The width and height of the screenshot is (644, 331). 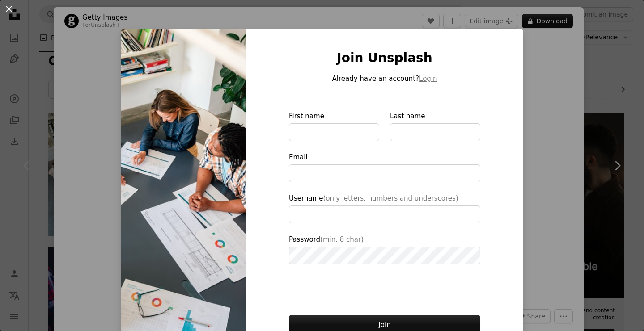 What do you see at coordinates (385, 215) in the screenshot?
I see `input: Username(only letters, numbers and underscores)` at bounding box center [385, 215].